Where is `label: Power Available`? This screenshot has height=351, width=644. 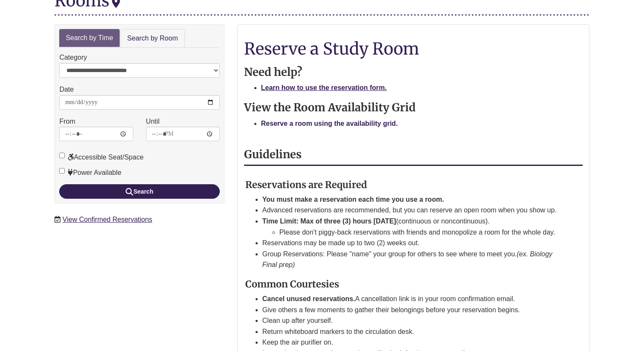
label: Power Available is located at coordinates (90, 173).